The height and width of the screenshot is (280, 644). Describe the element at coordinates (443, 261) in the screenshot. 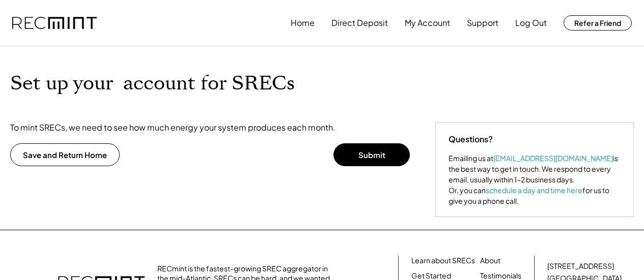

I see `a: Learn about SRECs` at that location.